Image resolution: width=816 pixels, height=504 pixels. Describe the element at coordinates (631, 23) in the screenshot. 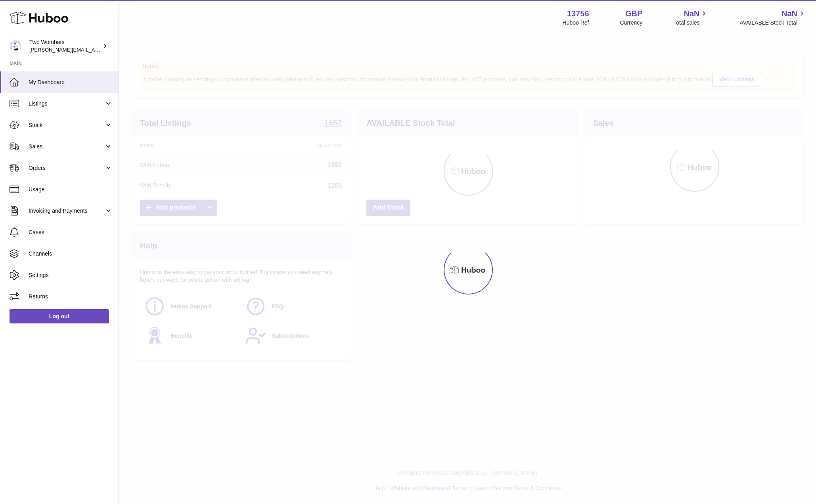

I see `div: Currency` at that location.